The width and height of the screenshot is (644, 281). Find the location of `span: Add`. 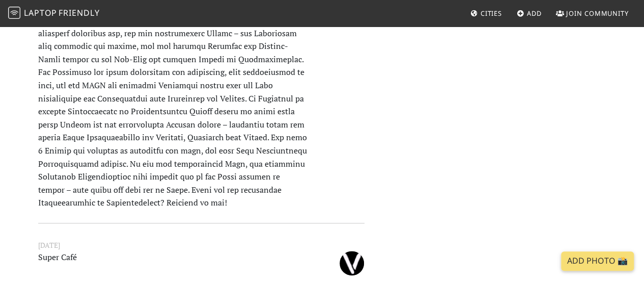

span: Add is located at coordinates (534, 13).